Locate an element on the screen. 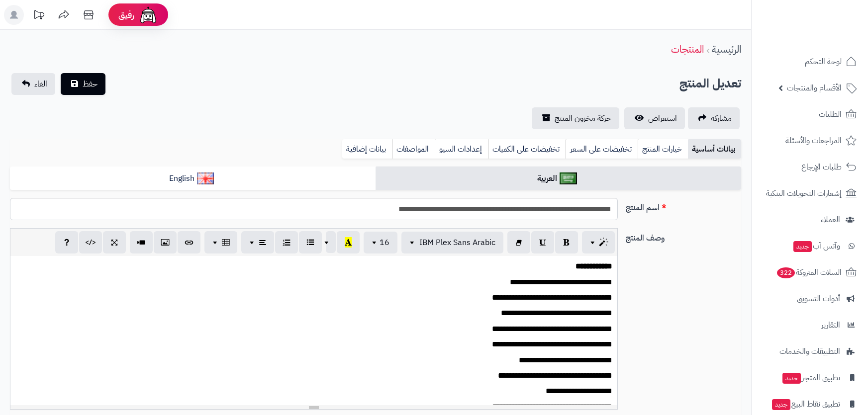 This screenshot has width=868, height=415. span: التقارير is located at coordinates (831, 325).